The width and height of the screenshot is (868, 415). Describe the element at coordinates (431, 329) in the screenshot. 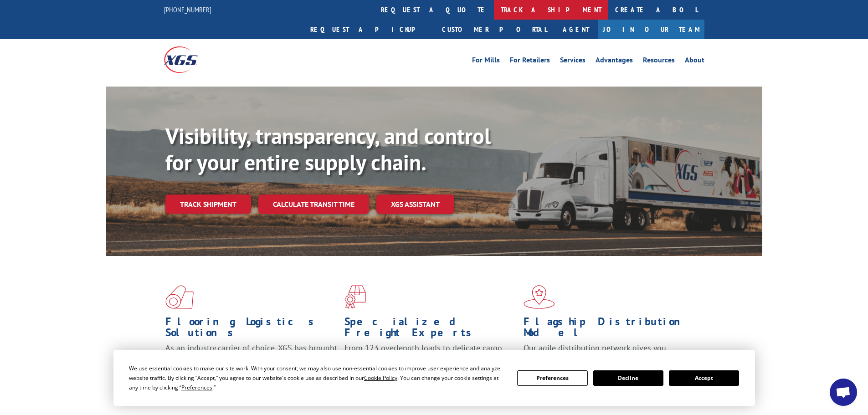

I see `h1: Specialized Freight Experts` at that location.